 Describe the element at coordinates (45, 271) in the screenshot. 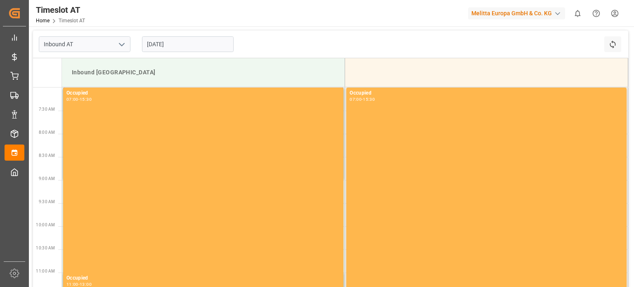

I see `span: 11:00 AM` at that location.